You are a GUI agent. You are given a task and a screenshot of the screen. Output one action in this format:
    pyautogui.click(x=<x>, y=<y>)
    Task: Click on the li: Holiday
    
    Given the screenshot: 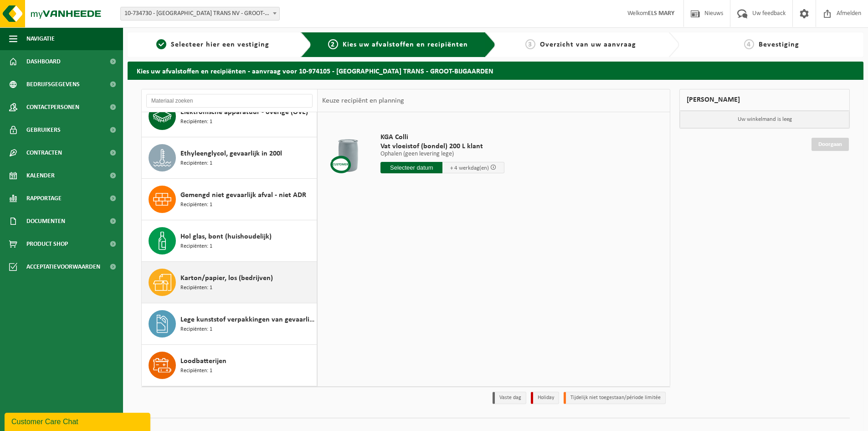 What is the action you would take?
    pyautogui.click(x=545, y=397)
    